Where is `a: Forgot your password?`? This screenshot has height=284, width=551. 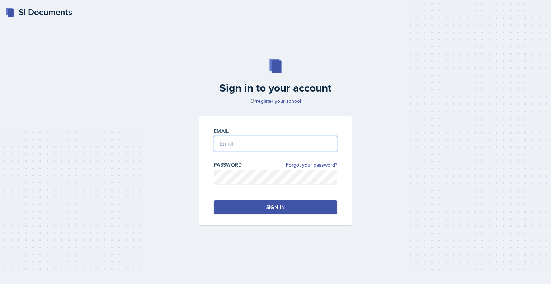
a: Forgot your password? is located at coordinates (311, 165).